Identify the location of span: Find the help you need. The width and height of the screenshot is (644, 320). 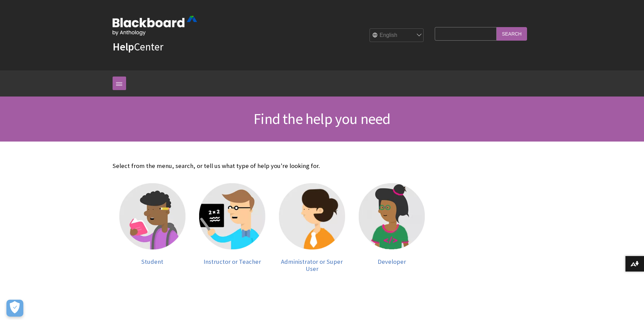
(322, 119).